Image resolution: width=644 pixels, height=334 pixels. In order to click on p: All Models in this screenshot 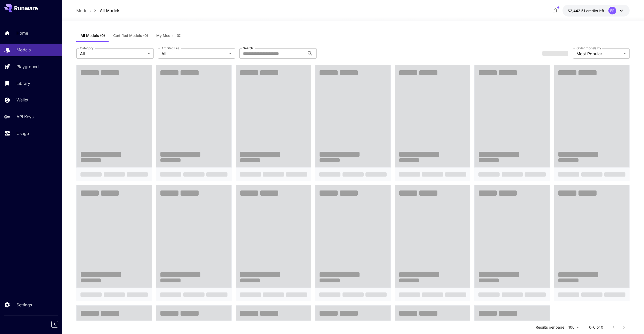, I will do `click(110, 11)`.